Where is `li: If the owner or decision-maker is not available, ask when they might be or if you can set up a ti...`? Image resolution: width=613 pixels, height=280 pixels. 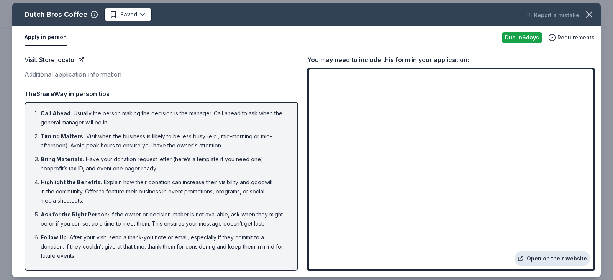 li: If the owner or decision-maker is not available, ask when they might be or if you can set up a ti... is located at coordinates (164, 219).